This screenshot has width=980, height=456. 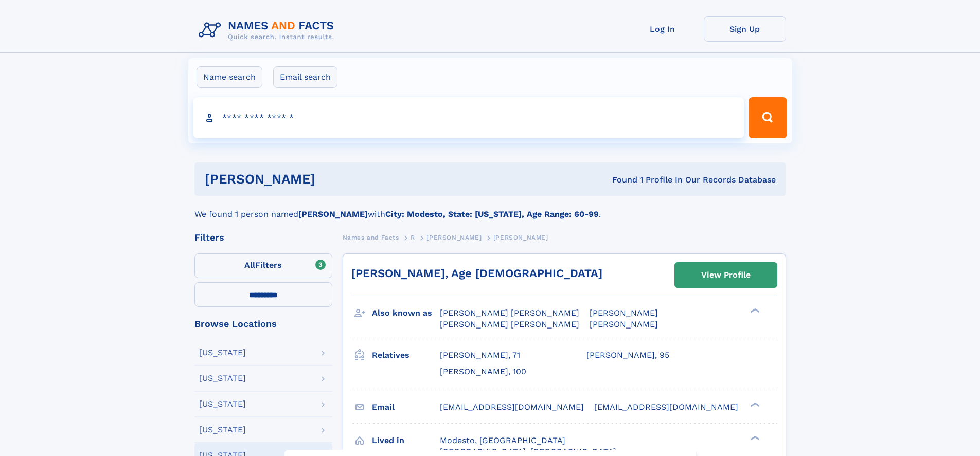 What do you see at coordinates (406, 313) in the screenshot?
I see `h3: Also known as` at bounding box center [406, 313].